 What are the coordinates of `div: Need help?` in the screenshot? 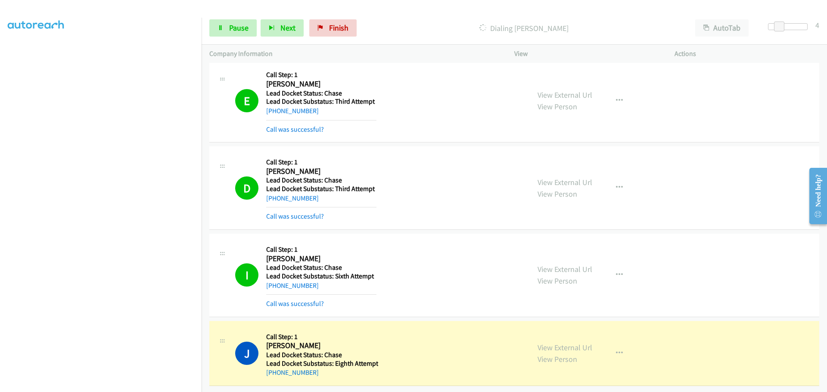 It's located at (16, 29).